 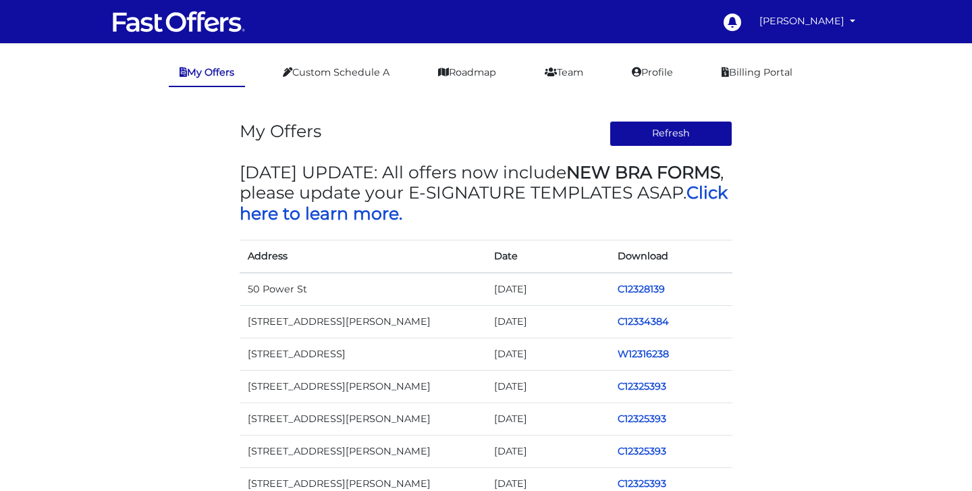 What do you see at coordinates (643, 321) in the screenshot?
I see `a: C12334384` at bounding box center [643, 321].